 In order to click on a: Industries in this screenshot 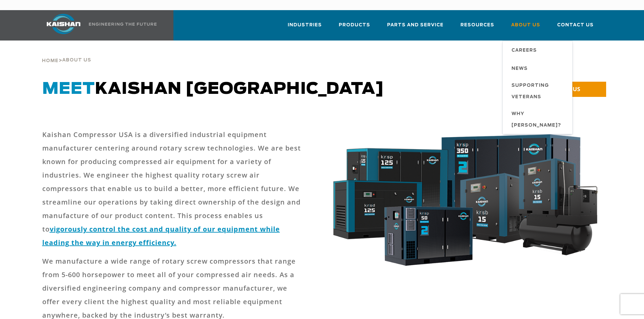, I will do `click(304, 27)`.